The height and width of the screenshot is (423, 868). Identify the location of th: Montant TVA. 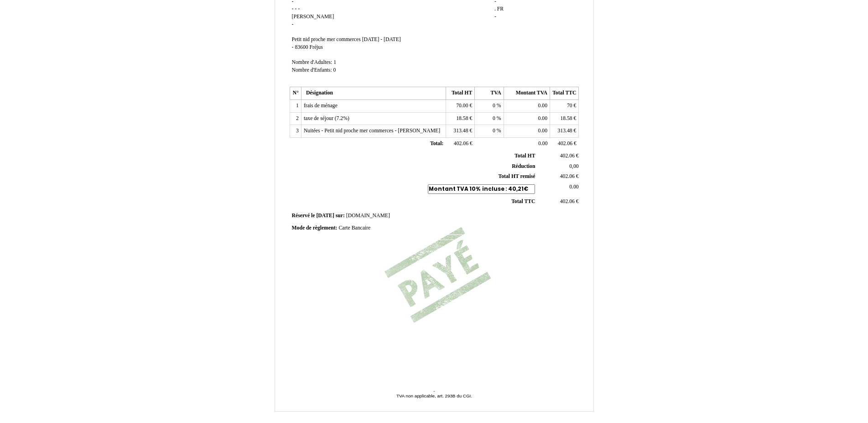
(526, 94).